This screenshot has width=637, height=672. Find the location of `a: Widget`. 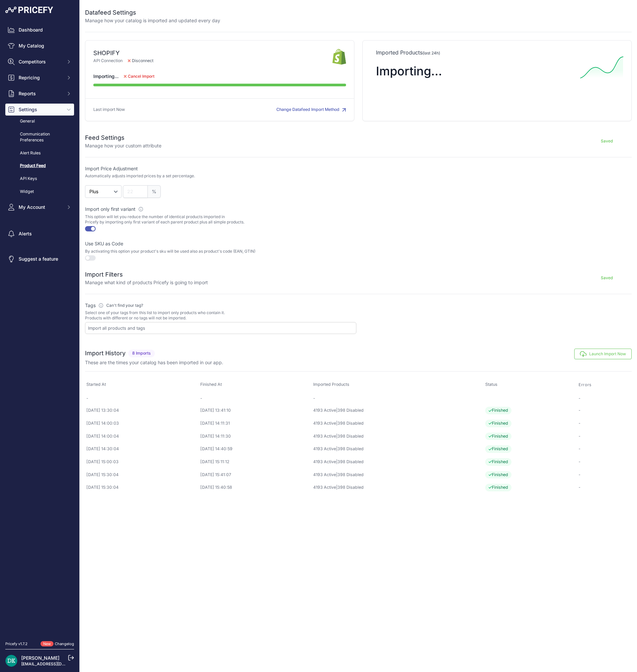

a: Widget is located at coordinates (40, 191).